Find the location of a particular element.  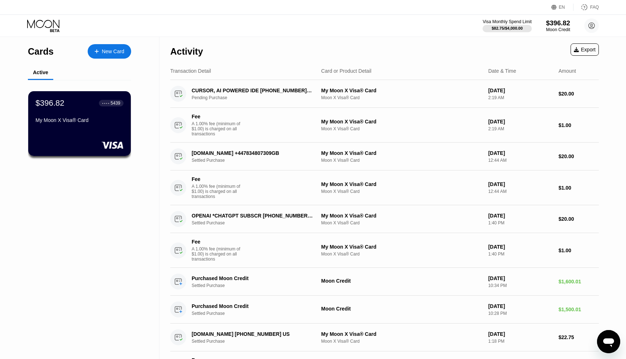

div: $82.75 / $4,000.00 is located at coordinates (507, 28).